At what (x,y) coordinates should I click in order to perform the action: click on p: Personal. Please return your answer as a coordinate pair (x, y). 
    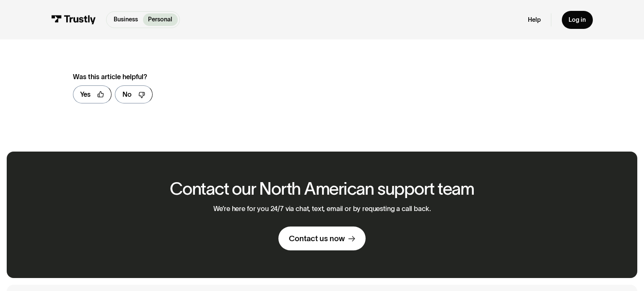
    Looking at the image, I should click on (160, 20).